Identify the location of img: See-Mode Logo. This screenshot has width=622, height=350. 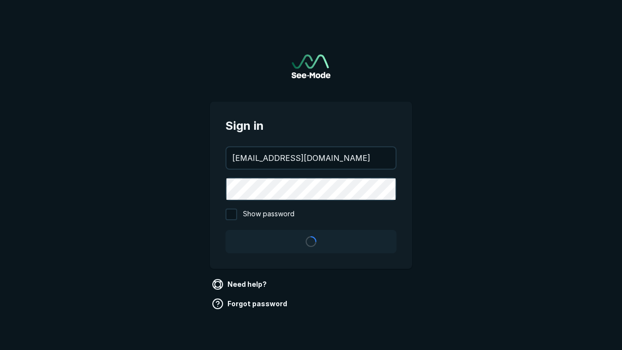
(311, 66).